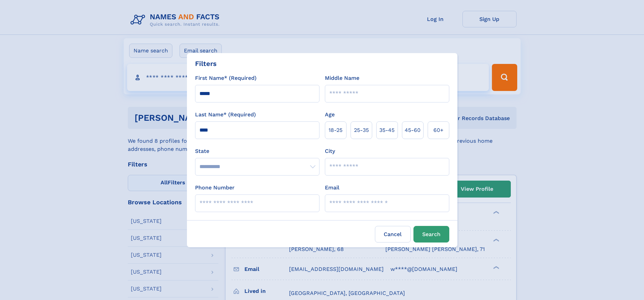 The width and height of the screenshot is (644, 300). Describe the element at coordinates (393, 234) in the screenshot. I see `label: Cancel` at that location.